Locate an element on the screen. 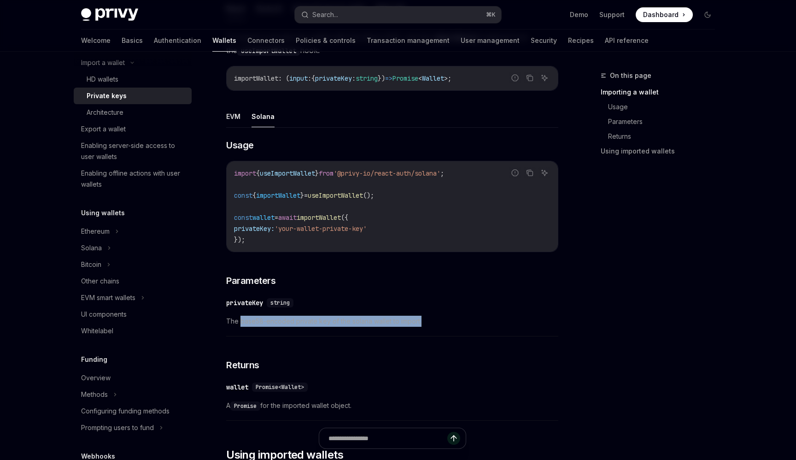 Image resolution: width=796 pixels, height=460 pixels. span: Parameters is located at coordinates (251, 281).